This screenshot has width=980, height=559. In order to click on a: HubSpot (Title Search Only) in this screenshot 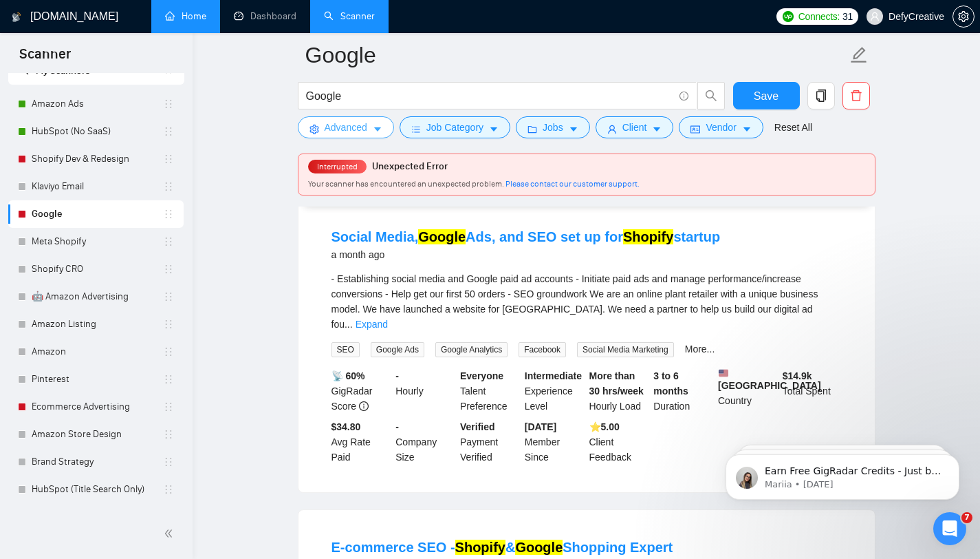, I will do `click(97, 490)`.